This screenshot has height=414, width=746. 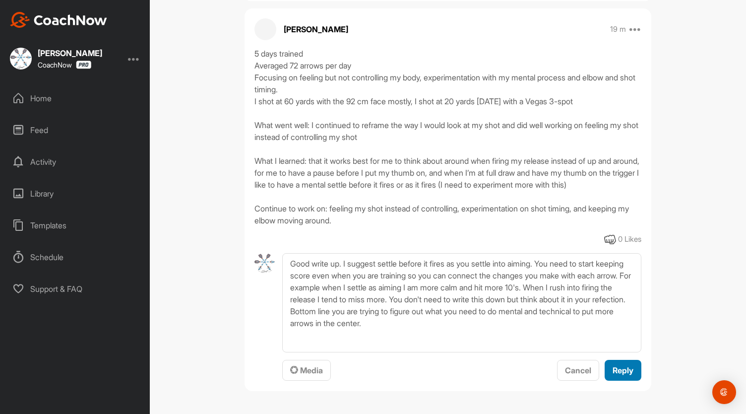 What do you see at coordinates (75, 289) in the screenshot?
I see `div: Support & FAQ` at bounding box center [75, 289].